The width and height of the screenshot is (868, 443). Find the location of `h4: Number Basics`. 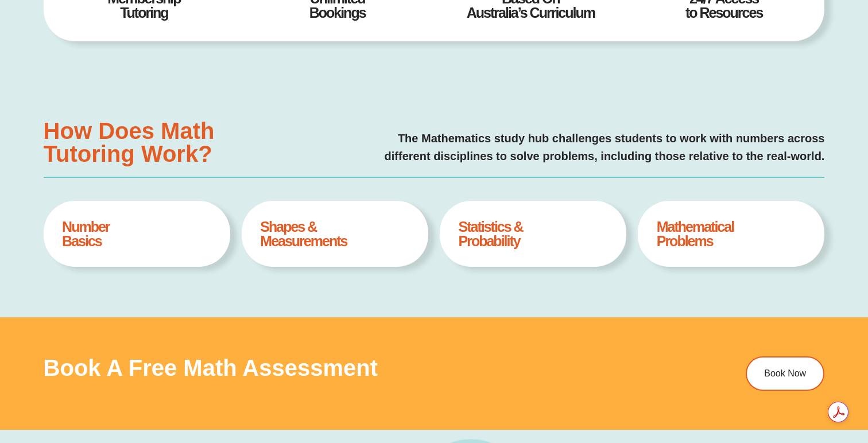

h4: Number Basics is located at coordinates (137, 234).